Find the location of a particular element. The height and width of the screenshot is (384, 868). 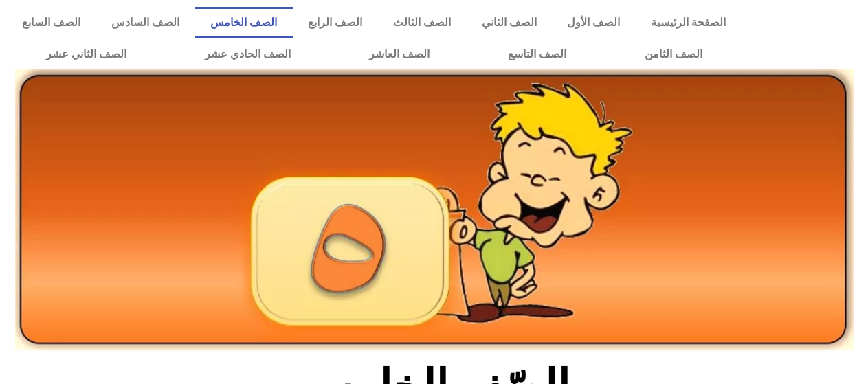

a: الصف التاسع is located at coordinates (537, 54).